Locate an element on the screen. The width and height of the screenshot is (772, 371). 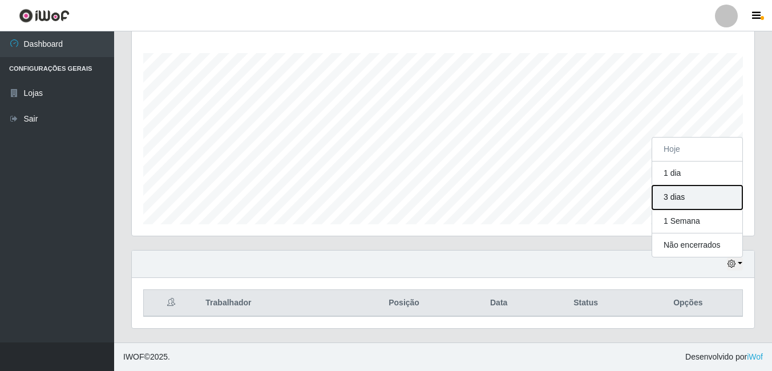
th: Data is located at coordinates (498, 303).